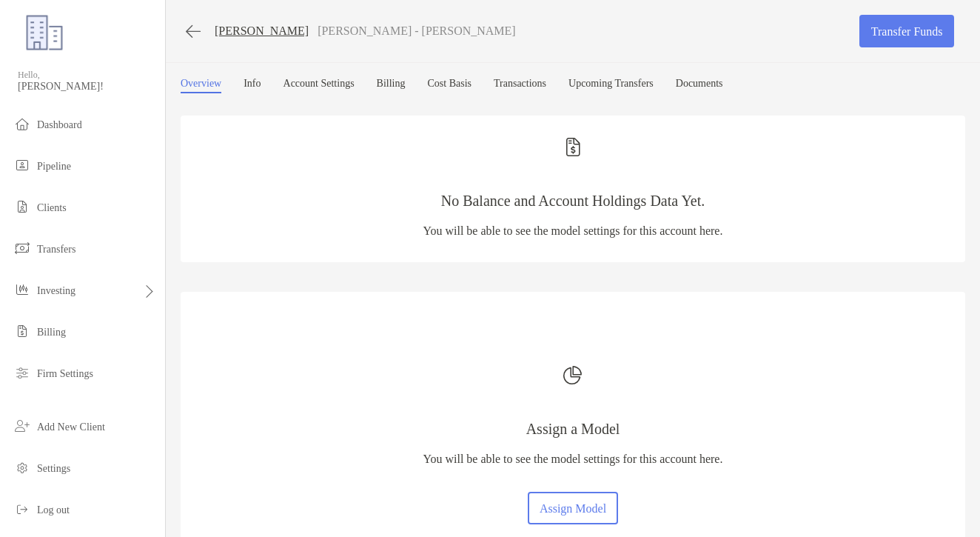 The width and height of the screenshot is (980, 537). What do you see at coordinates (51, 332) in the screenshot?
I see `span: Billing` at bounding box center [51, 332].